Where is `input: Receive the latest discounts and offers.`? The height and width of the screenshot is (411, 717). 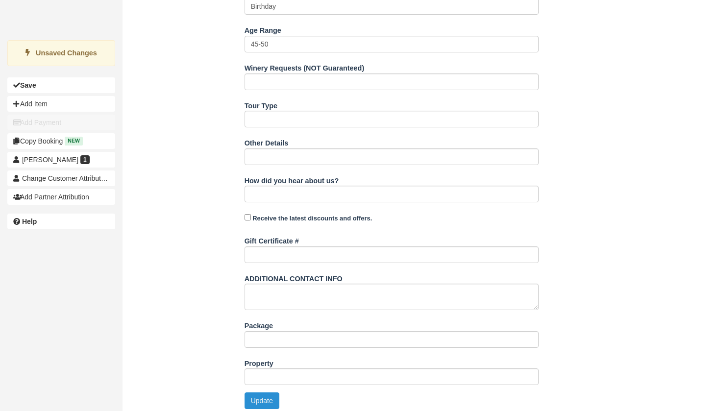
input: Receive the latest discounts and offers. is located at coordinates (247, 217).